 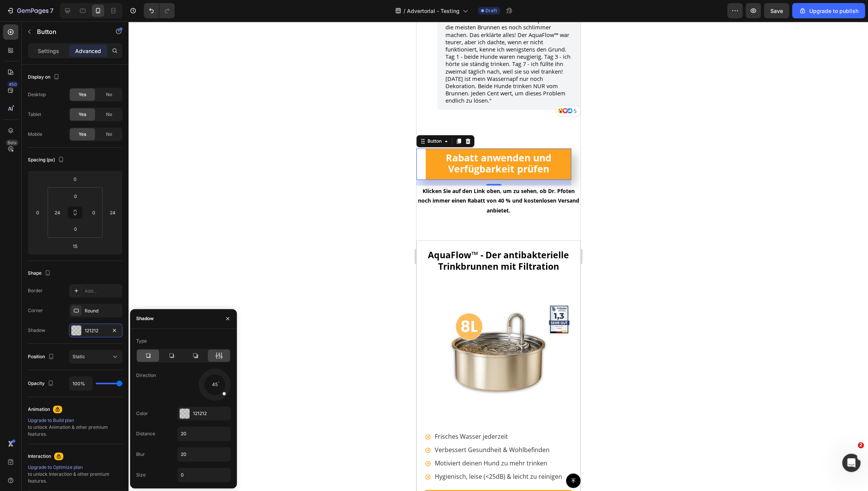 What do you see at coordinates (776, 11) in the screenshot?
I see `span: Save` at bounding box center [776, 11].